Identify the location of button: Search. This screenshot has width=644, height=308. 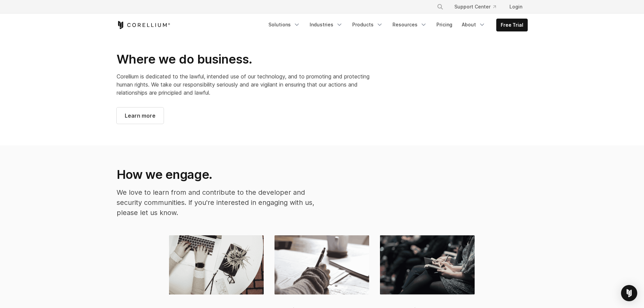
(440, 7).